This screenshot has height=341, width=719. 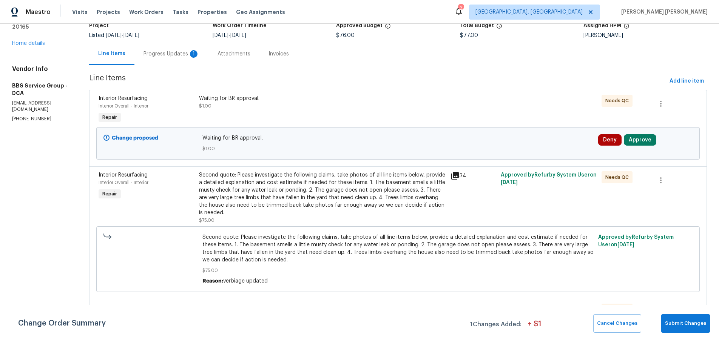 What do you see at coordinates (377, 81) in the screenshot?
I see `span: Line Items` at bounding box center [377, 81].